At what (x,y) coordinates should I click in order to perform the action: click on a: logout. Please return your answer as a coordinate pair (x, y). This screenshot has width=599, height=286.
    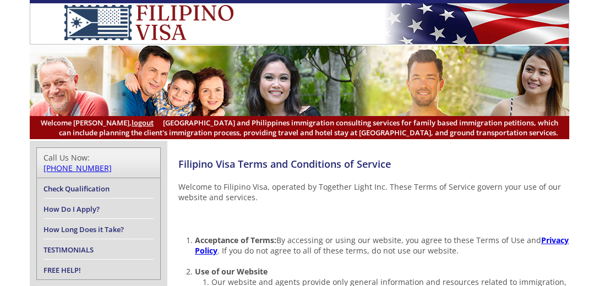
    Looking at the image, I should click on (143, 123).